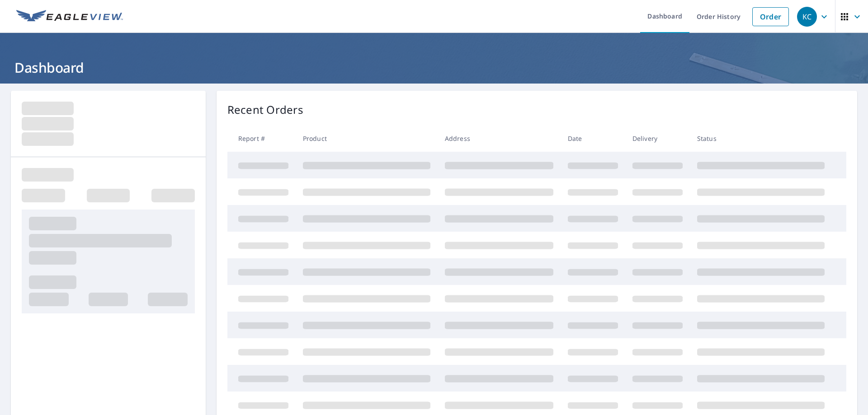 The image size is (868, 415). What do you see at coordinates (69, 17) in the screenshot?
I see `img: EV Logo` at bounding box center [69, 17].